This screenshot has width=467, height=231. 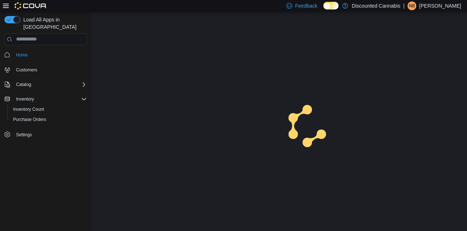 I want to click on a: Purchase Orders, so click(x=30, y=120).